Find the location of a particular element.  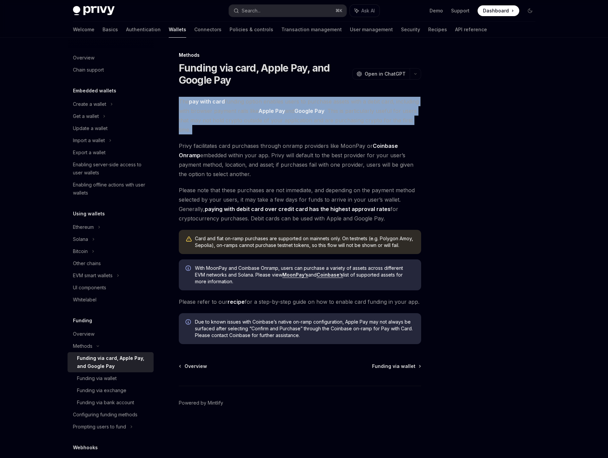

a: Update a wallet is located at coordinates (111, 128).